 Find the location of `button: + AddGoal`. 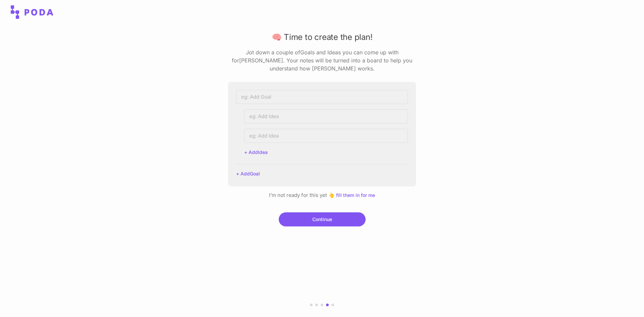

button: + AddGoal is located at coordinates (248, 174).